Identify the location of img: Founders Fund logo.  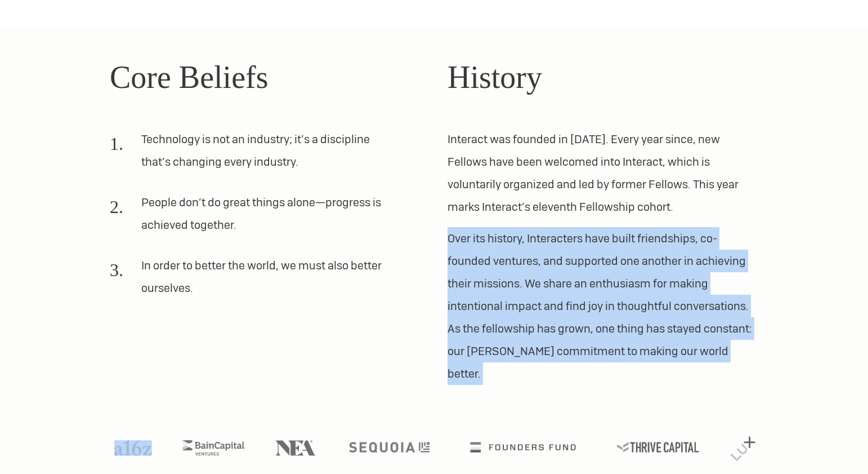
(523, 447).